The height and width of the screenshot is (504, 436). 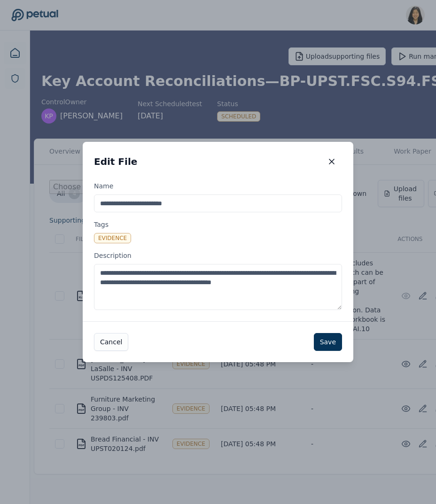 I want to click on textarea: Description, so click(x=218, y=287).